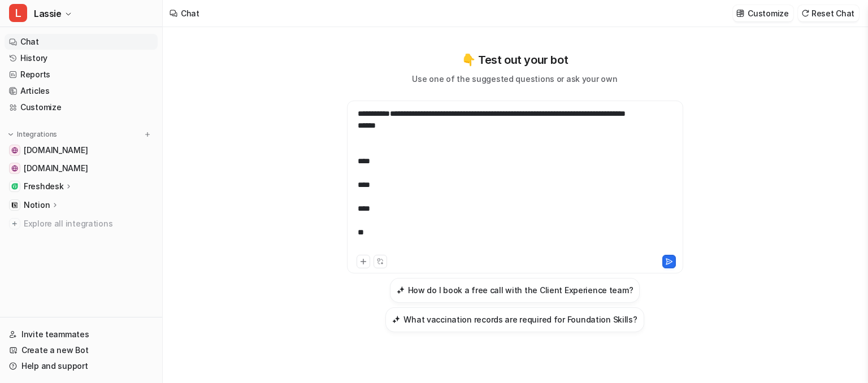  Describe the element at coordinates (81, 58) in the screenshot. I see `a: History` at that location.